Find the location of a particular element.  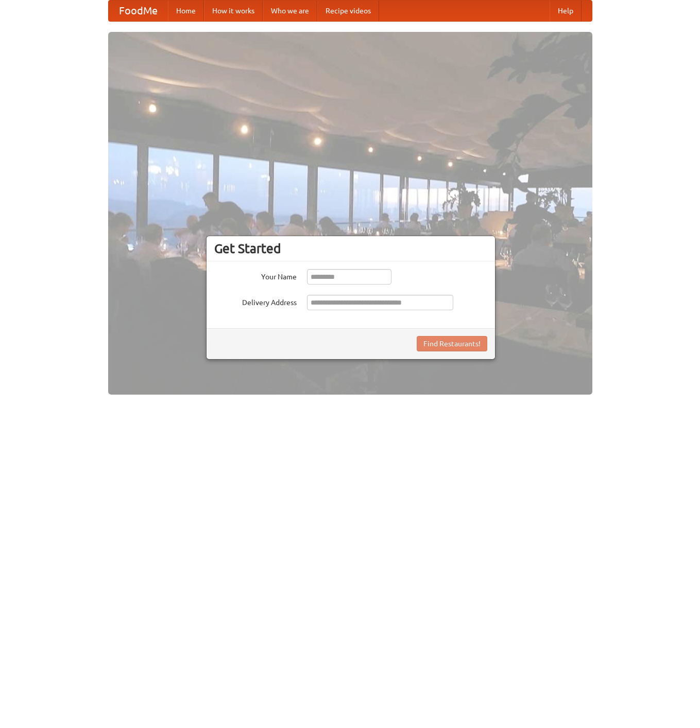

a: Who we are is located at coordinates (289, 11).